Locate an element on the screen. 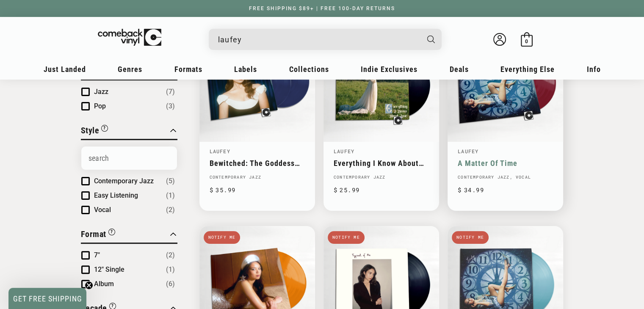 This screenshot has height=309, width=644. a: Everything I Know About Love is located at coordinates (381, 163).